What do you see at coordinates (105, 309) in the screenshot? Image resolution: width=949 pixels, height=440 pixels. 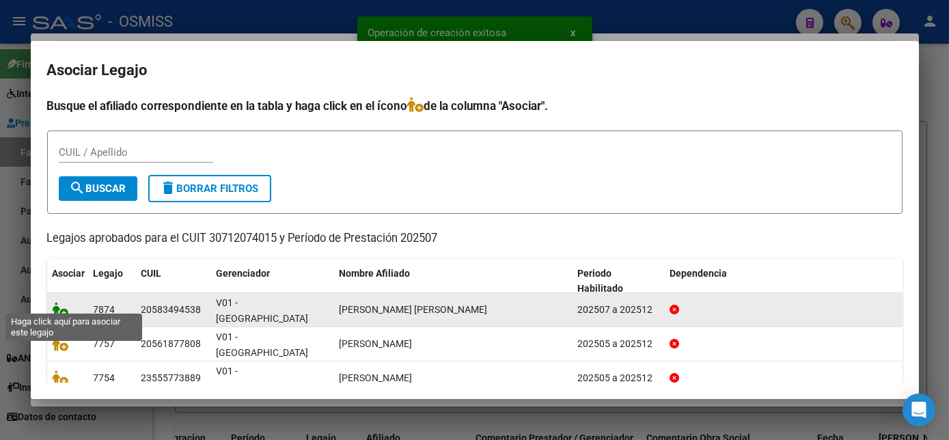 I see `span: 7874` at bounding box center [105, 309].